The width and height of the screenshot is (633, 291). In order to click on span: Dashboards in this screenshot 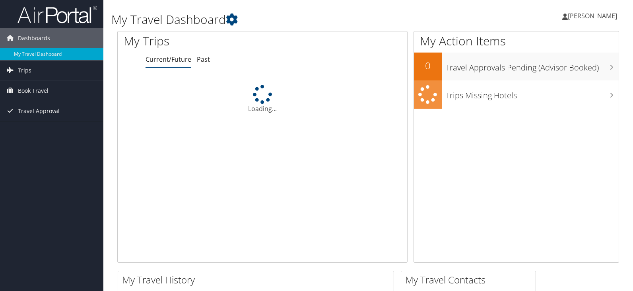, I will do `click(34, 38)`.